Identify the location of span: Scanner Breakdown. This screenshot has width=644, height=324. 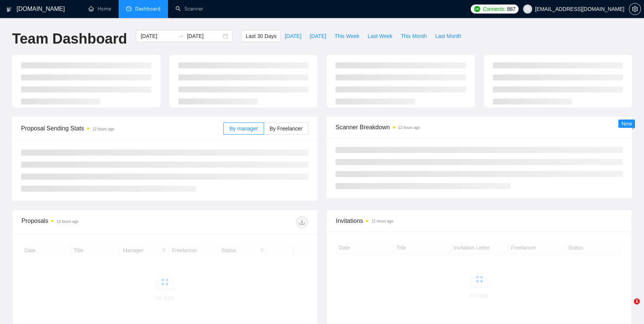
(479, 127).